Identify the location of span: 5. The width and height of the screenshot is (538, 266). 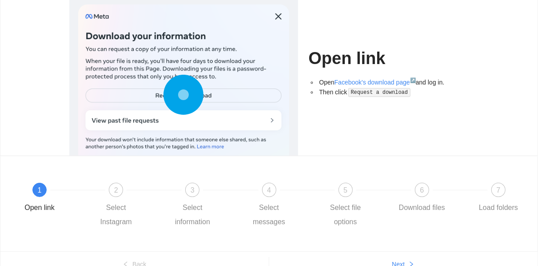
(345, 190).